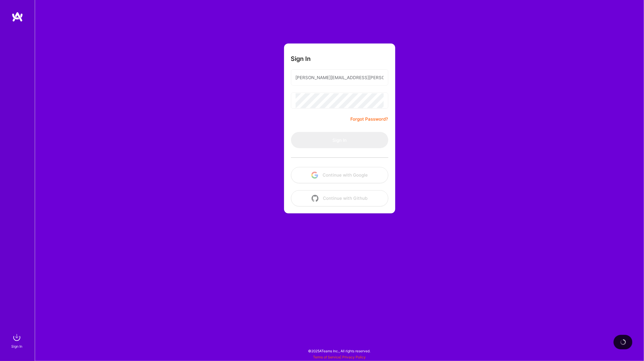  What do you see at coordinates (301, 58) in the screenshot?
I see `h3: Sign In` at bounding box center [301, 58].